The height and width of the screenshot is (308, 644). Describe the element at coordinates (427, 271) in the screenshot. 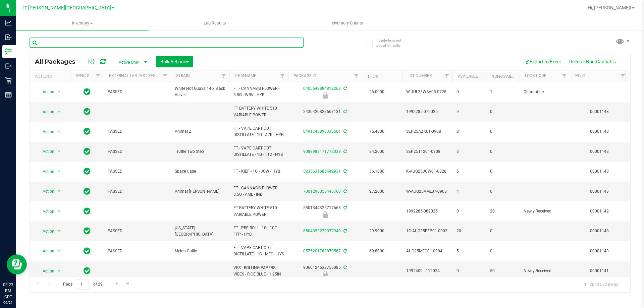

I see `span: 1992409 - 112024` at that location.